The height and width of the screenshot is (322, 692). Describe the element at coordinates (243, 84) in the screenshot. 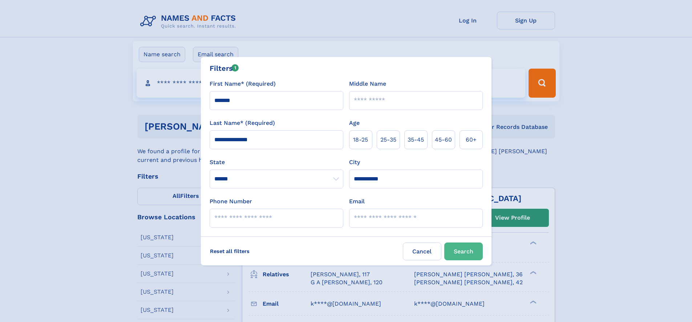

I see `label: First Name* (Required)` at that location.